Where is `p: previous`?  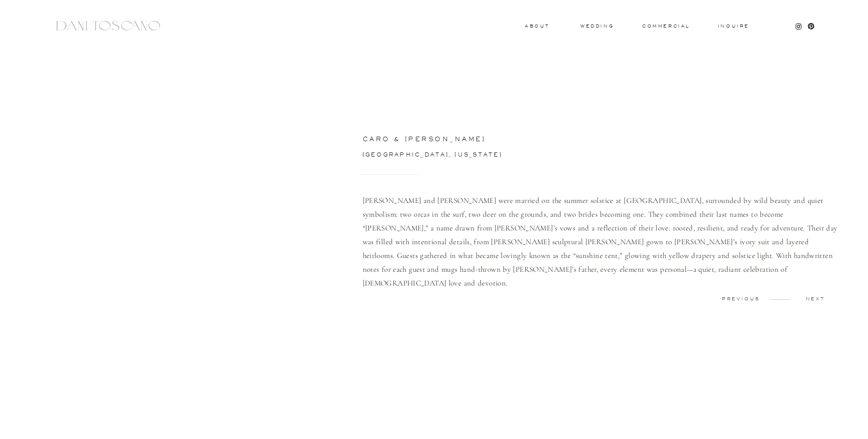
p: previous is located at coordinates (741, 299).